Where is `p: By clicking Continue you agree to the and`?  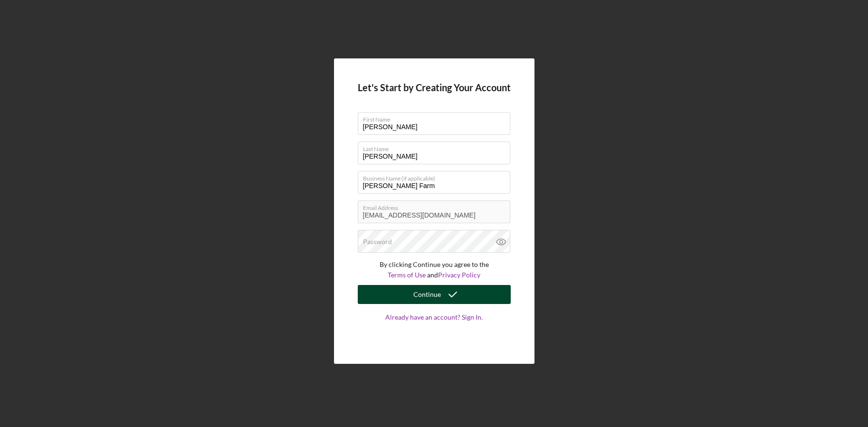
p: By clicking Continue you agree to the and is located at coordinates (434, 270).